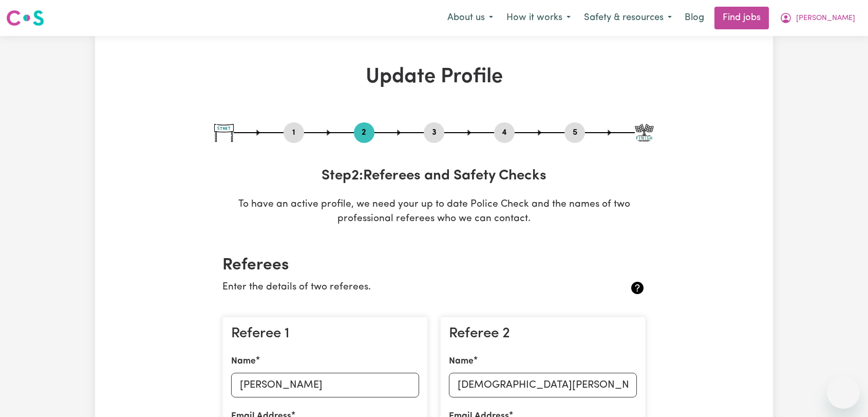 This screenshot has width=868, height=417. Describe the element at coordinates (543, 334) in the screenshot. I see `h3: Referee 2` at that location.